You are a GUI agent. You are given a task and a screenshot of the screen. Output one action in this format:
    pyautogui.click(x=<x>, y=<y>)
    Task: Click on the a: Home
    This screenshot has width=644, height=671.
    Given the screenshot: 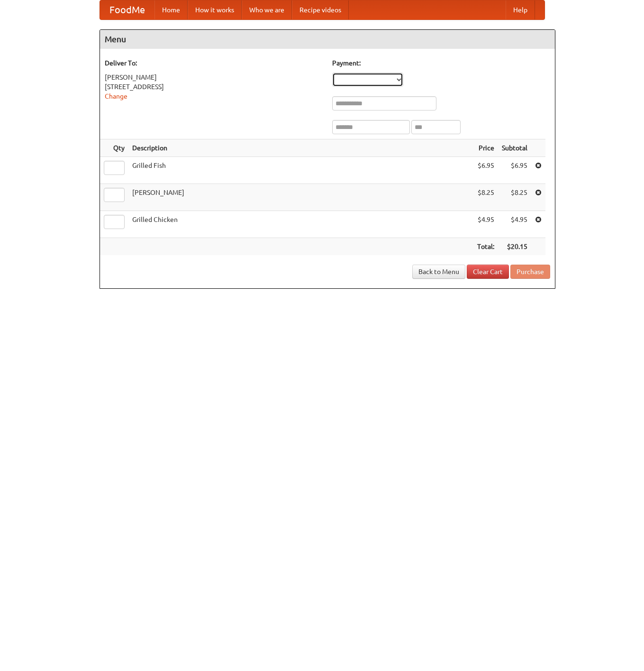 What is the action you would take?
    pyautogui.click(x=171, y=10)
    